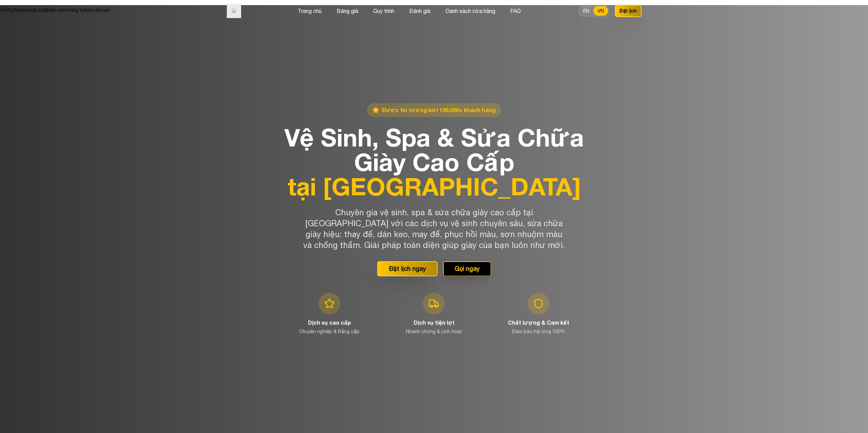  I want to click on button: Đặt lịch, so click(629, 11).